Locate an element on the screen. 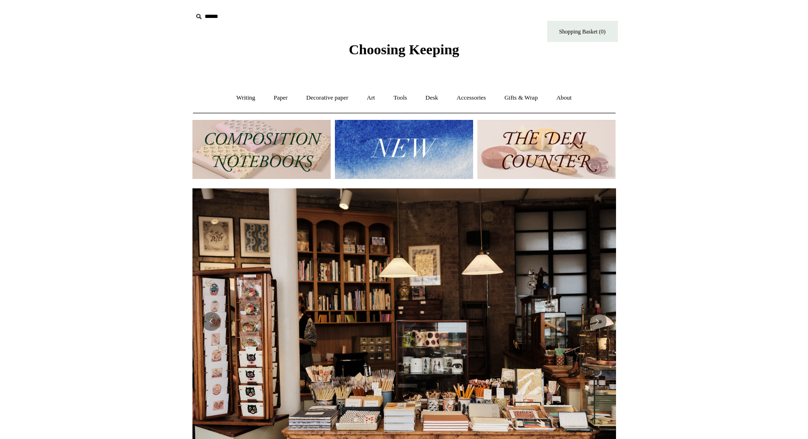 This screenshot has width=808, height=439. a: Accessories is located at coordinates (471, 98).